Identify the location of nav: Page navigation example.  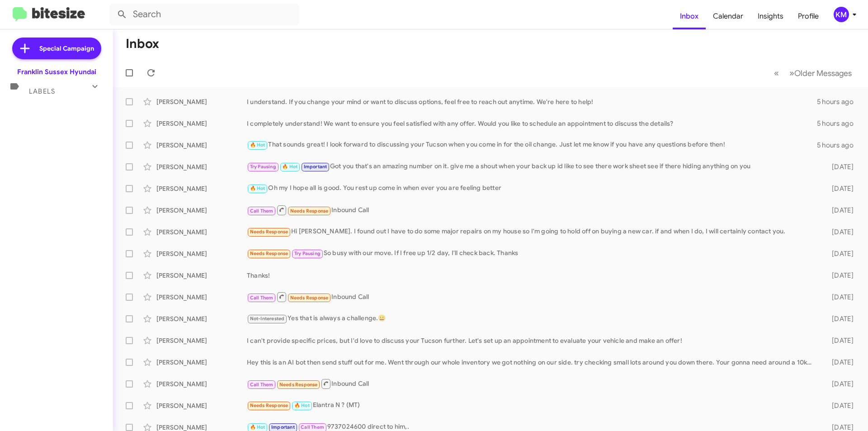
(813, 73).